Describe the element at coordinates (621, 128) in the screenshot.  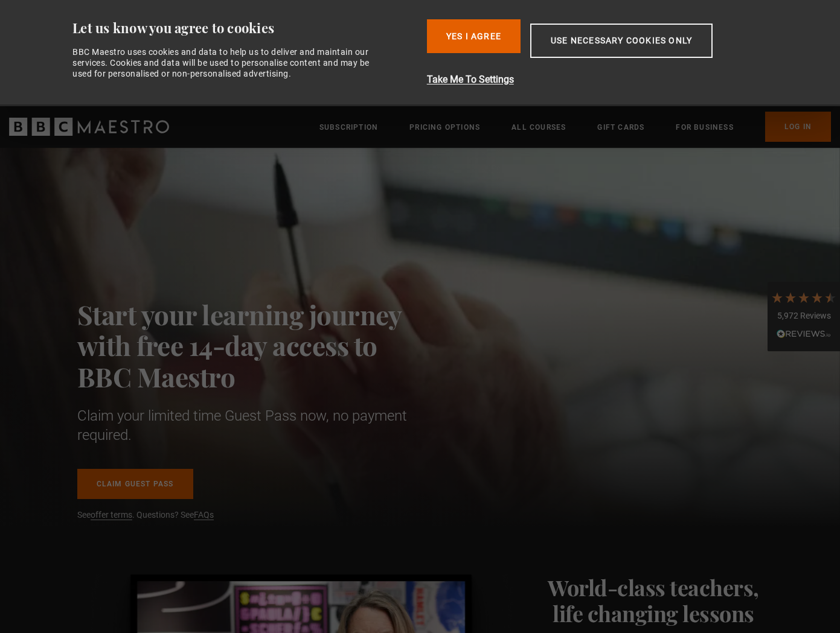
I see `a: Gift Cards` at that location.